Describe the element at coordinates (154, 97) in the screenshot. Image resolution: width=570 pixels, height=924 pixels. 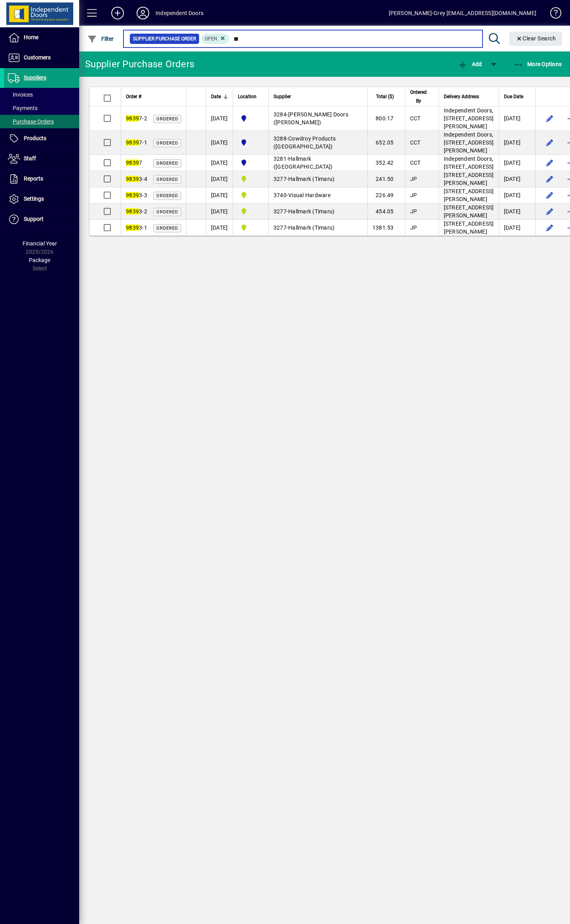
I see `div: Order #` at that location.